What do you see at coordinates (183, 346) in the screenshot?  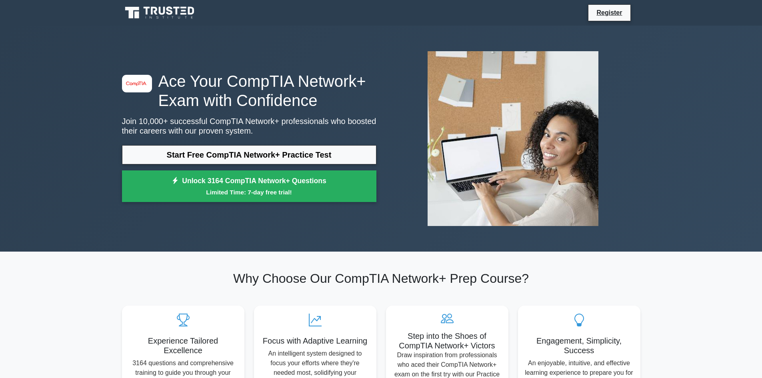 I see `h5: Experience Tailored Excellence` at bounding box center [183, 346].